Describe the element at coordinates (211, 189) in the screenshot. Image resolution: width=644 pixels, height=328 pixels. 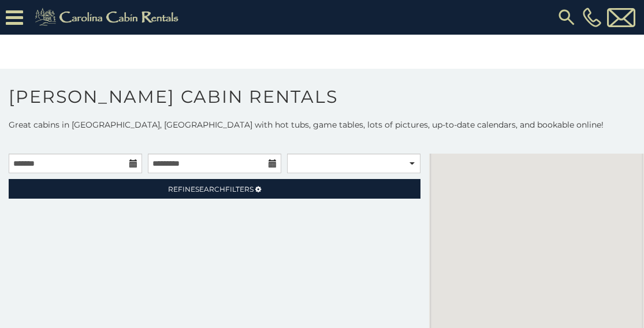
I see `span: Refine Filters` at that location.